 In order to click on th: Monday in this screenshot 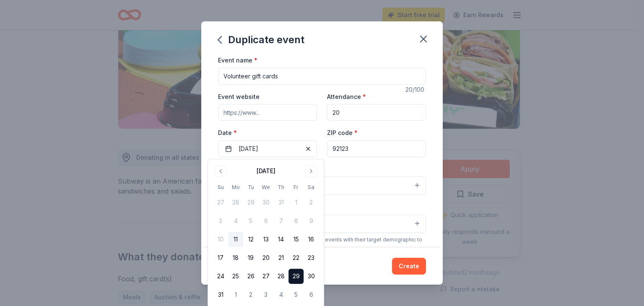, I will do `click(235, 187)`.